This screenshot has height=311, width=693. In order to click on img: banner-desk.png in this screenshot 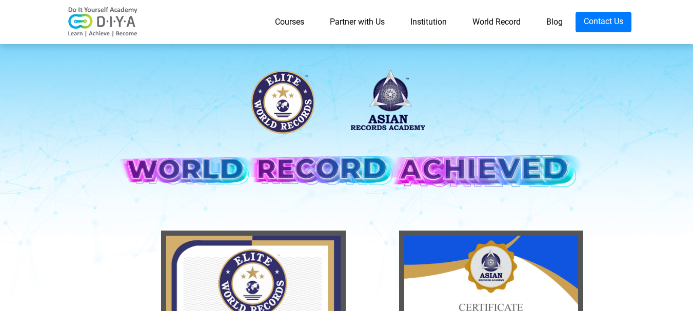, I will do `click(347, 137)`.